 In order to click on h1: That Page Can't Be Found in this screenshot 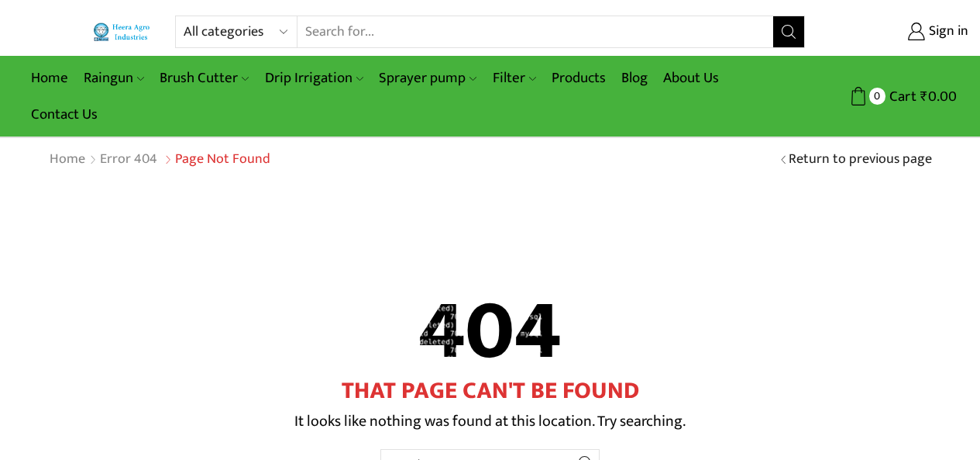, I will do `click(490, 390)`.